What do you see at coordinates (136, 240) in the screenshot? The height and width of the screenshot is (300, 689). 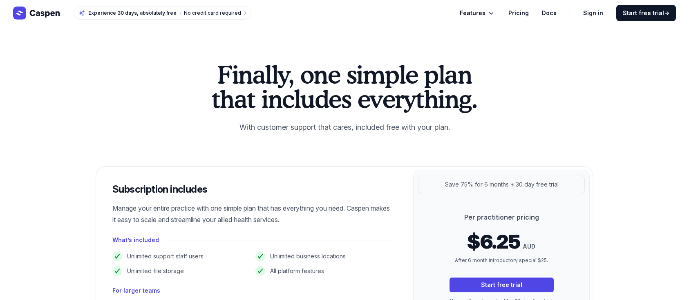 I see `h4: What’s included` at bounding box center [136, 240].